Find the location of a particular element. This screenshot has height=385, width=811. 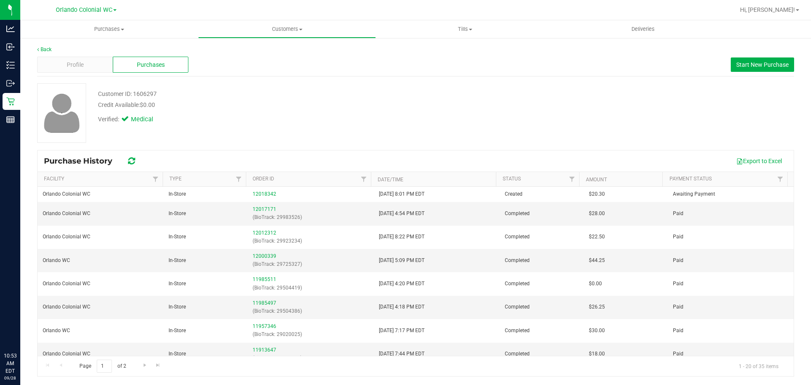

a: Type is located at coordinates (175, 179).